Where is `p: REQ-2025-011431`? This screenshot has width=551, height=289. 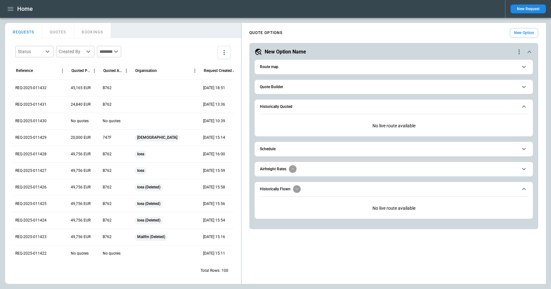
p: REQ-2025-011431 is located at coordinates (31, 105).